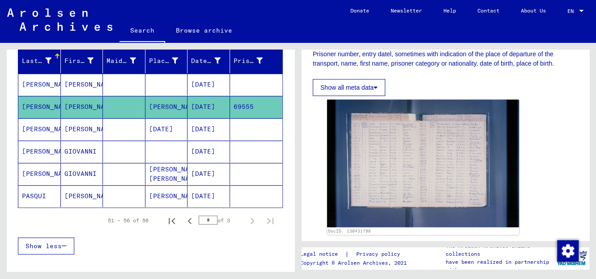 The image size is (596, 279). I want to click on button: Show all meta data, so click(349, 88).